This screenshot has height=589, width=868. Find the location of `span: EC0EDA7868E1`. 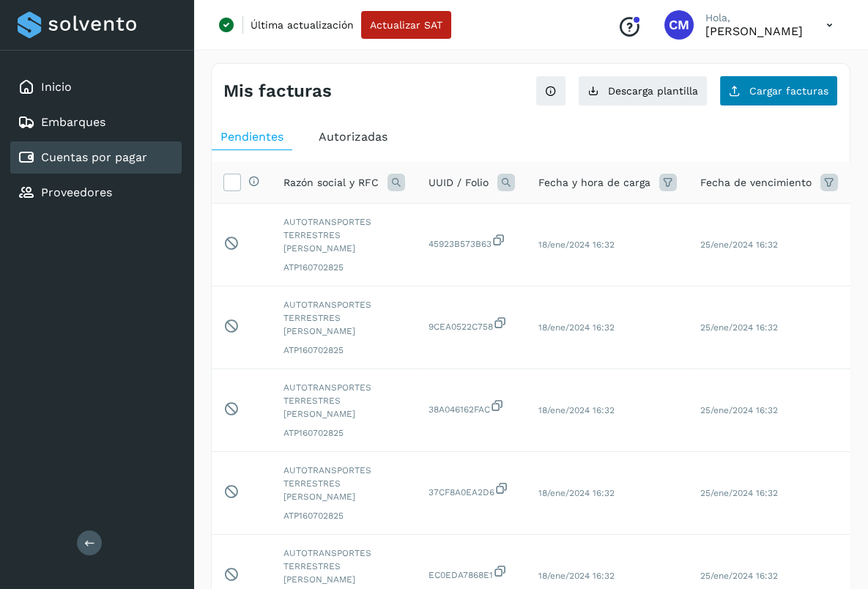

span: EC0EDA7868E1 is located at coordinates (472, 572).